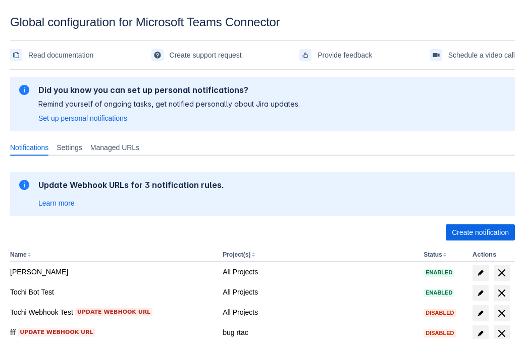  I want to click on span: Set up personal notifications, so click(83, 118).